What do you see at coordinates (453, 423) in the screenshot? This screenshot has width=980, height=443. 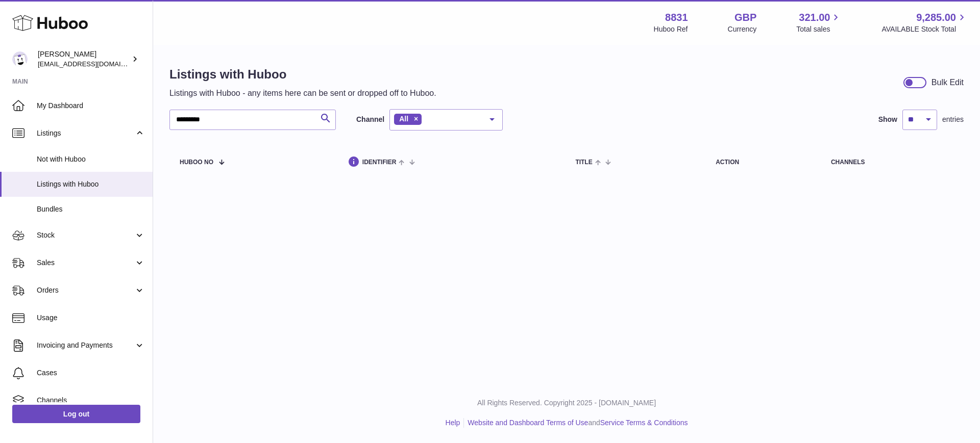 I see `a: Help` at bounding box center [453, 423].